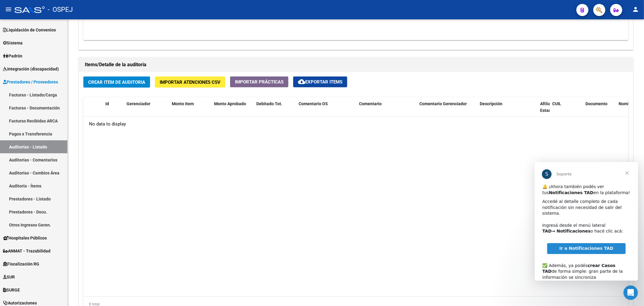 The image size is (644, 306). I want to click on span: Crear Item de Auditoria, so click(117, 82).